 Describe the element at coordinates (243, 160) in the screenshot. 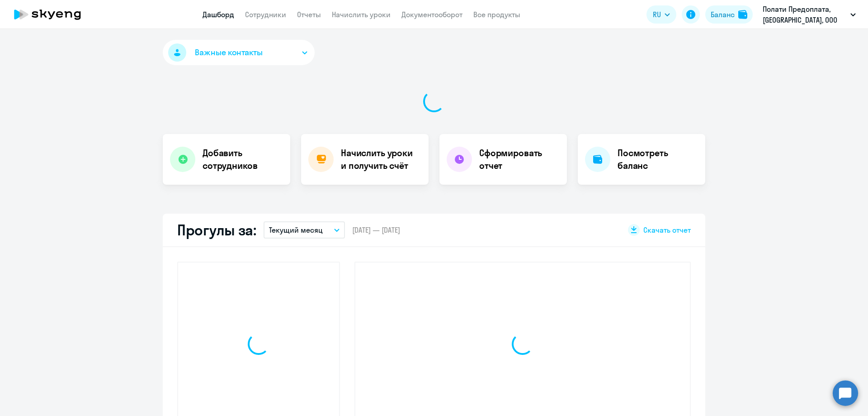

I see `h4: Добавить сотрудников` at that location.